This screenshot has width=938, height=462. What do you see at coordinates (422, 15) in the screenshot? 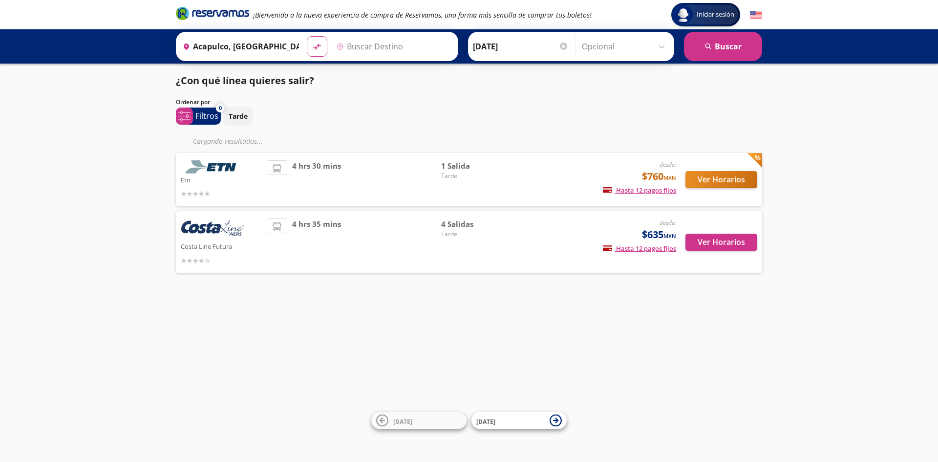
I see `em: ¡Bienvenido a la nueva experiencia de compra de Reservamos, una forma más sencilla de comprar tus...` at bounding box center [422, 15].